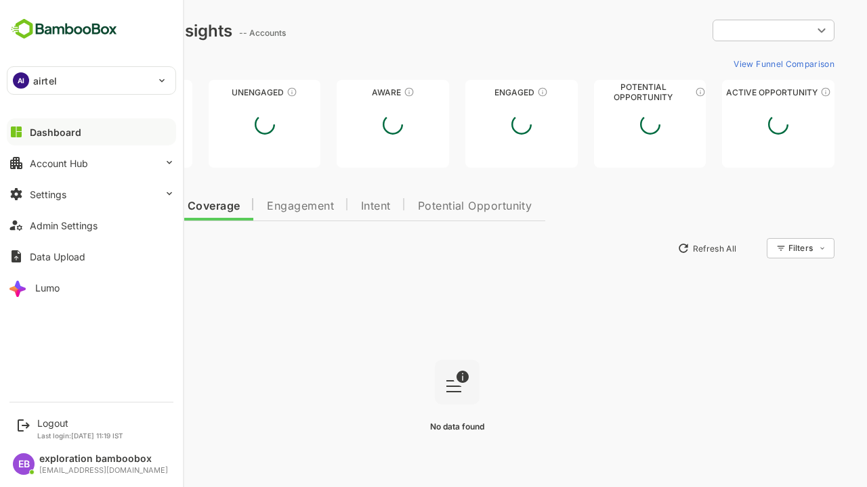 This screenshot has width=867, height=487. I want to click on div: Admin Settings, so click(64, 225).